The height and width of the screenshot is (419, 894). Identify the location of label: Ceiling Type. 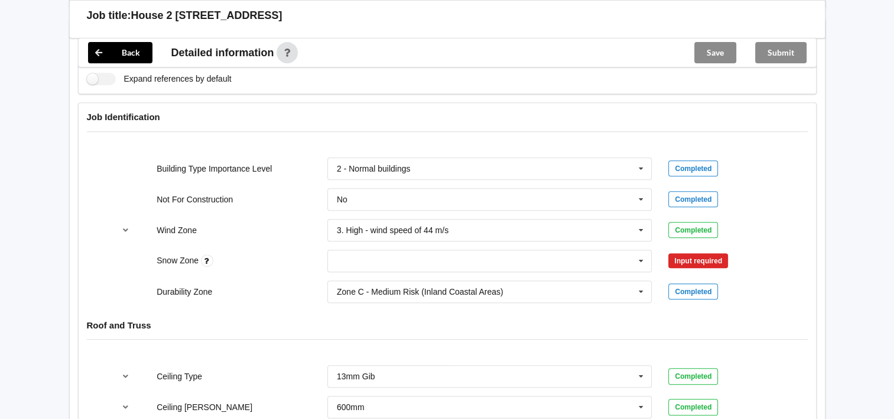
(179, 376).